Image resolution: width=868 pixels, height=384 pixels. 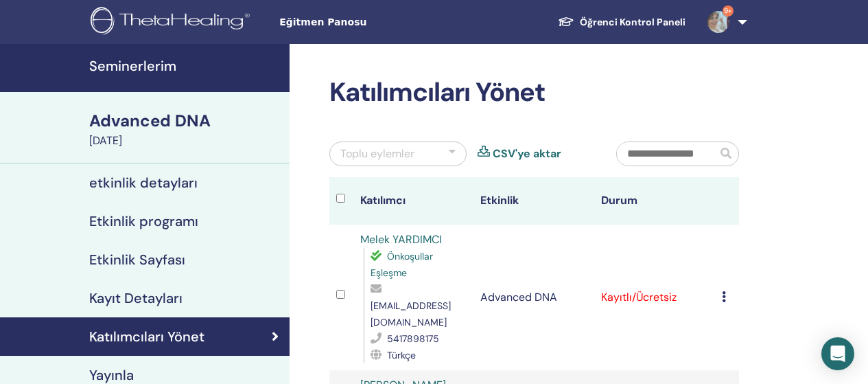 What do you see at coordinates (144, 221) in the screenshot?
I see `h4: Etkinlik programı` at bounding box center [144, 221].